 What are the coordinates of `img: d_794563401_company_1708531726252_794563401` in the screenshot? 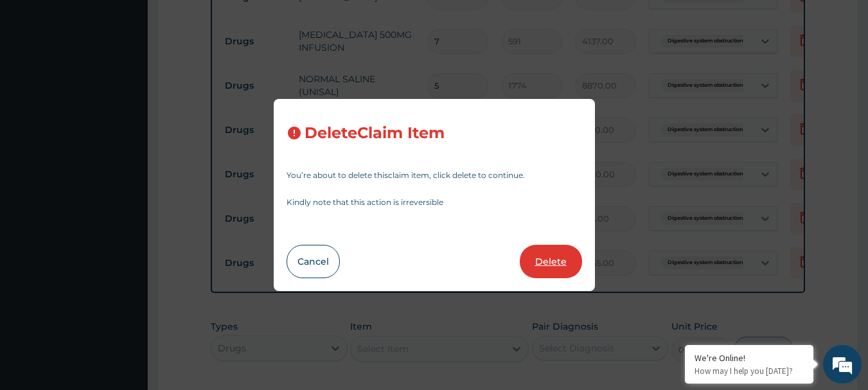 It's located at (38, 80).